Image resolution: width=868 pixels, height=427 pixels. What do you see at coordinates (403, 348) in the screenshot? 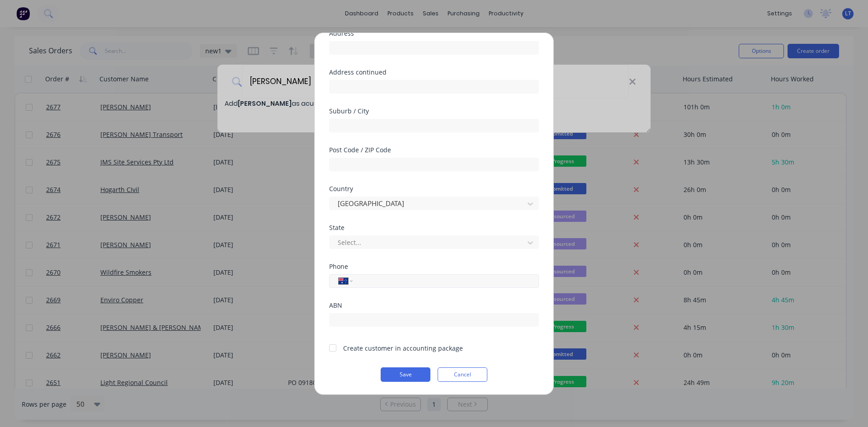
I see `div: Create customer in accounting package` at bounding box center [403, 348].